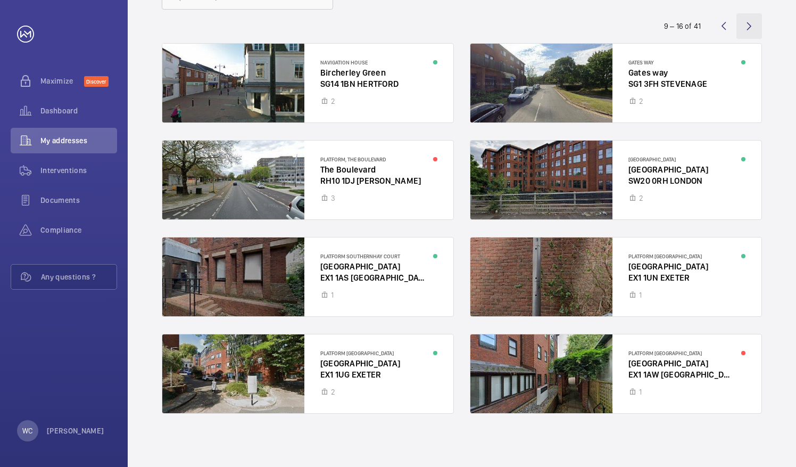  What do you see at coordinates (62, 81) in the screenshot?
I see `span: Maximize` at bounding box center [62, 81].